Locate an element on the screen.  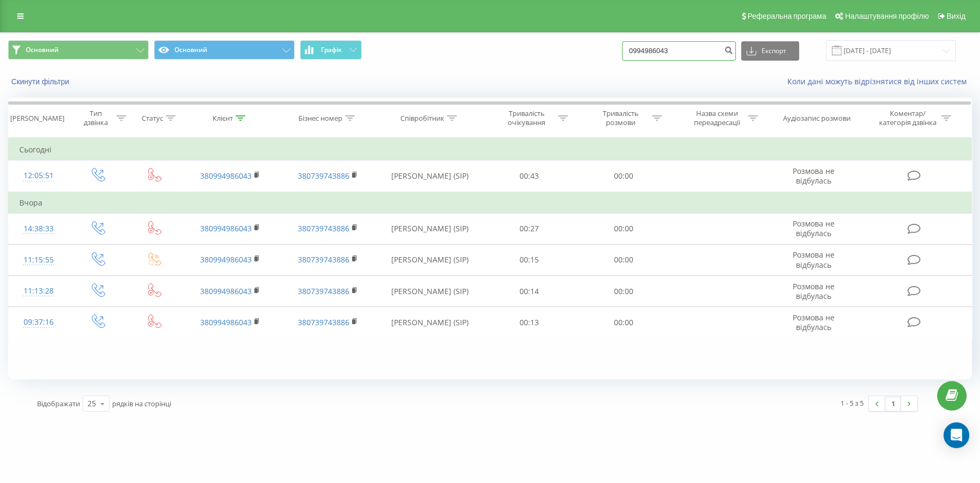
div: 14:38:33 is located at coordinates (38, 229).